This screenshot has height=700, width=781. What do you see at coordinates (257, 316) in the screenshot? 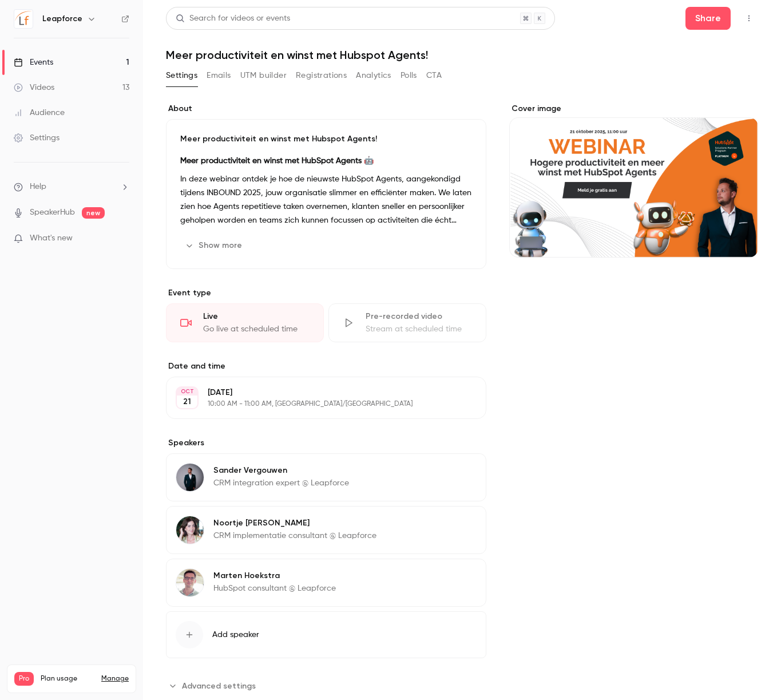
I see `div: Live` at bounding box center [257, 316].